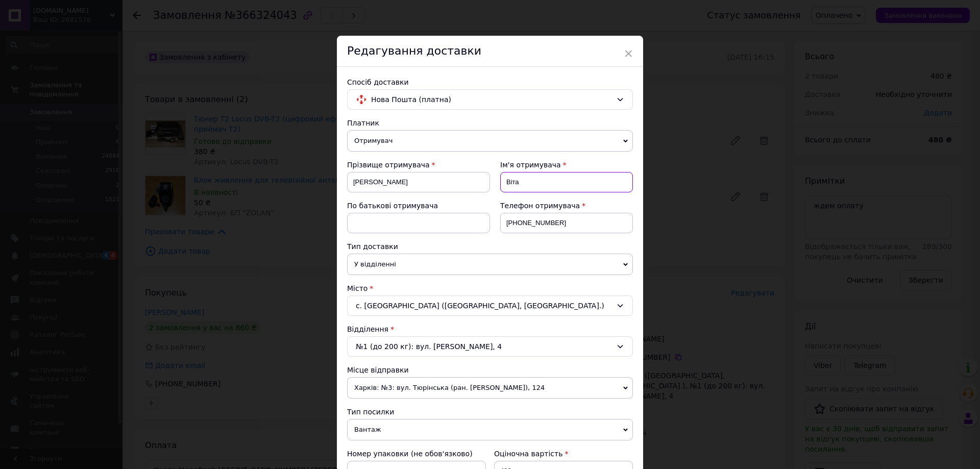 This screenshot has height=469, width=980. Describe the element at coordinates (567, 223) in the screenshot. I see `input: +380` at that location.